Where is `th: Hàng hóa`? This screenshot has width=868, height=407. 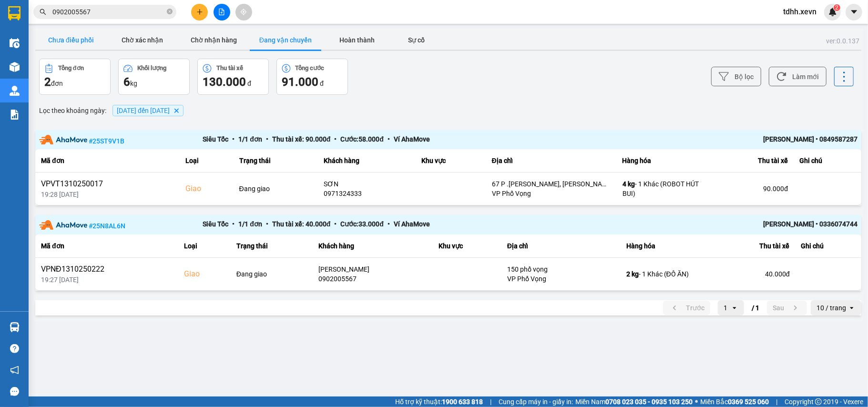 th: Hàng hóa is located at coordinates (668, 246).